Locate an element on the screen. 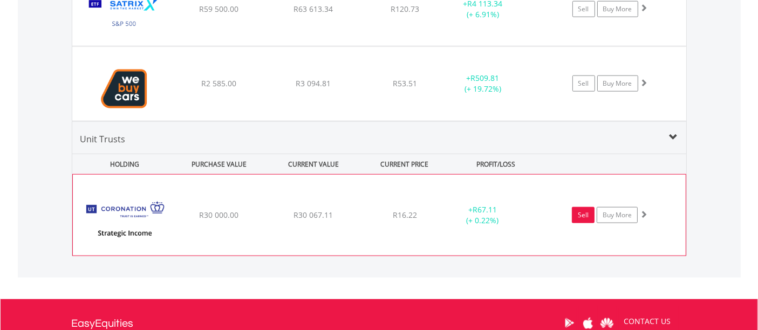 The image size is (758, 330). span: R509.81 is located at coordinates (484, 78).